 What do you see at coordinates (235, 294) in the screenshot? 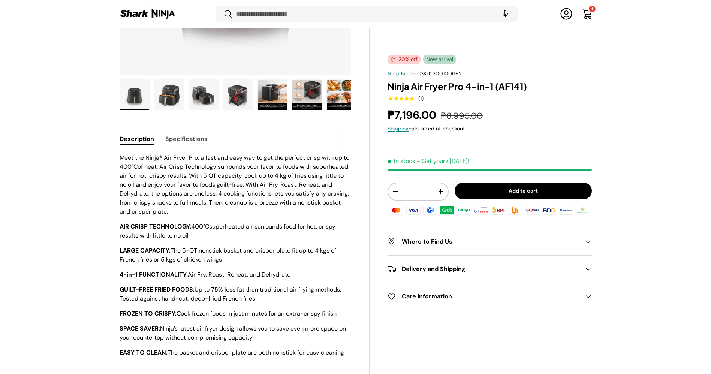
I see `p: Up to 75% less fat than traditional air frying methods. Tested against hand-cut, deep-fried Frenc...` at bounding box center [235, 294].